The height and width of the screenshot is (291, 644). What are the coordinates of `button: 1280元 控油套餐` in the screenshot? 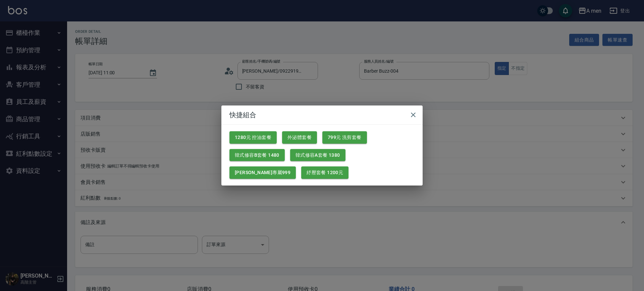 It's located at (253, 138).